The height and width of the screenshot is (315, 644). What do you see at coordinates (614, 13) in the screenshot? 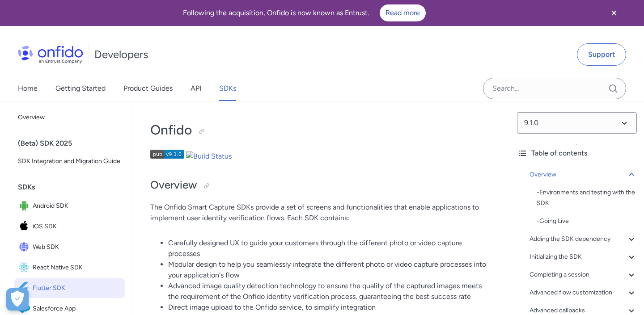
I see `svg: Close banner` at bounding box center [614, 13].